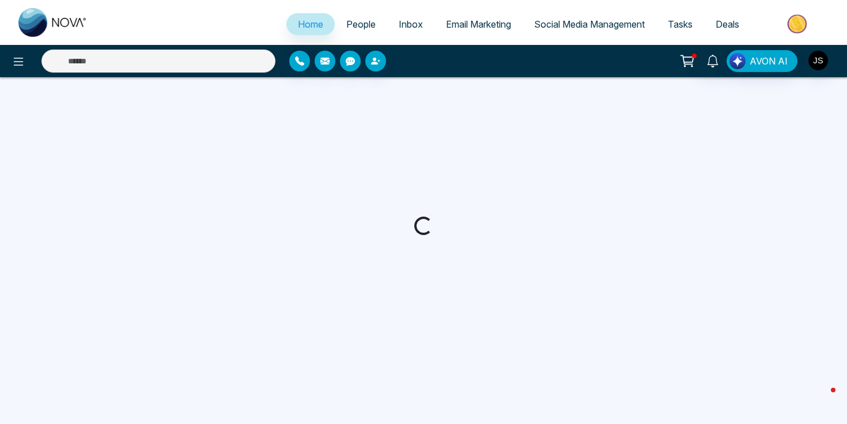  What do you see at coordinates (798, 24) in the screenshot?
I see `img: Market-place.gif` at bounding box center [798, 24].